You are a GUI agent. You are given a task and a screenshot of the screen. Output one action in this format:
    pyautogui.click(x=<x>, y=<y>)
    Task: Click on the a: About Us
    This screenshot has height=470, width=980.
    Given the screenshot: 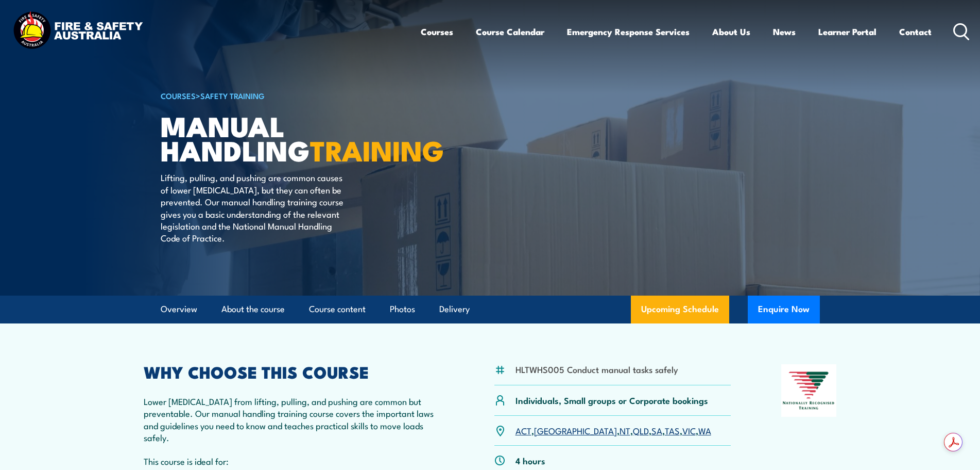 What is the action you would take?
    pyautogui.click(x=731, y=32)
    